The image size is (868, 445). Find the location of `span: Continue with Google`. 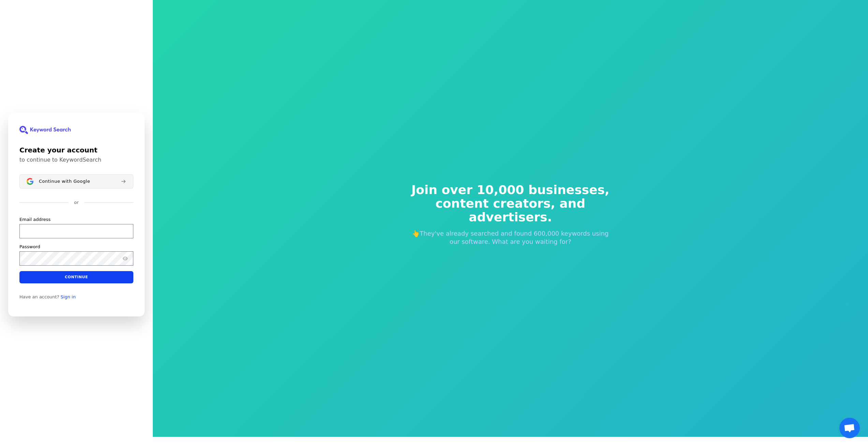

span: Continue with Google is located at coordinates (64, 181).